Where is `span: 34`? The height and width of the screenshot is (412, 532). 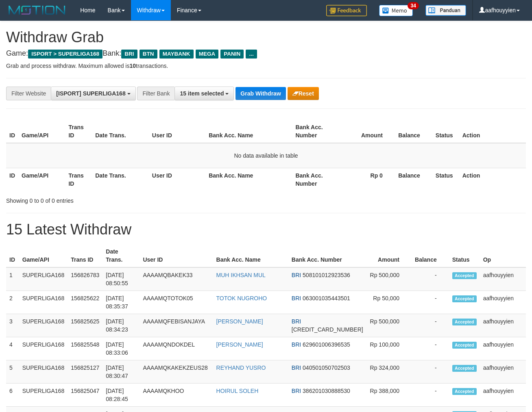
span: 34 is located at coordinates (413, 6).